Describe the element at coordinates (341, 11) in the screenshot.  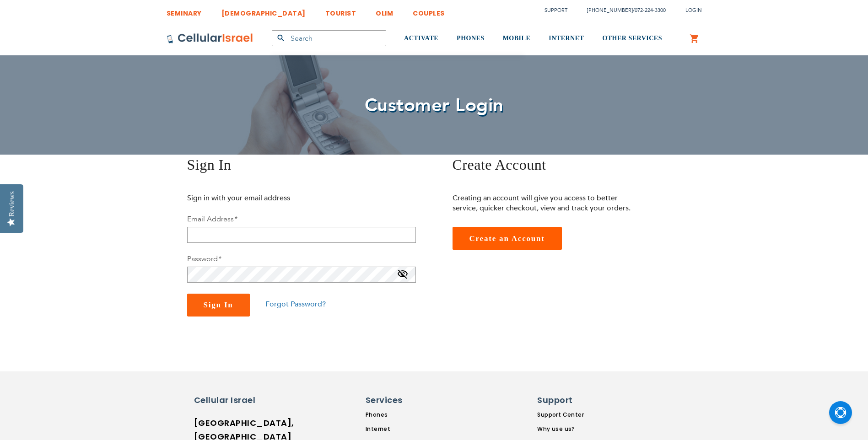
I see `a: TOURIST` at that location.